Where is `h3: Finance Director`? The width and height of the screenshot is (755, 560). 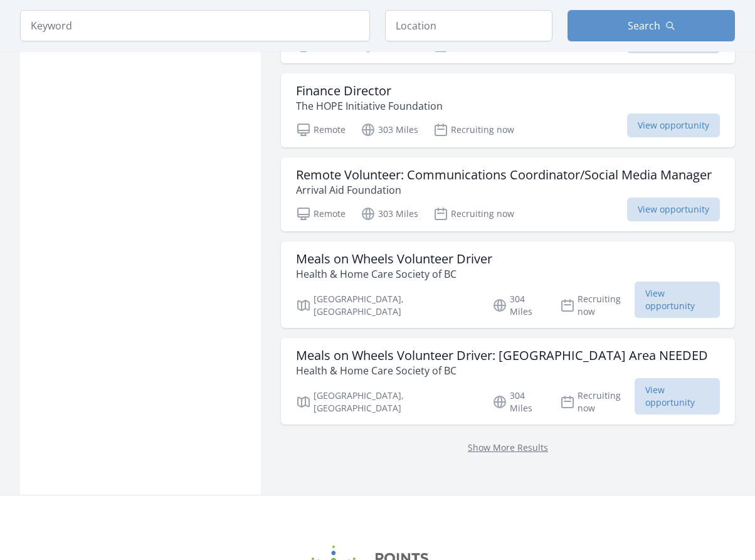 h3: Finance Director is located at coordinates (370, 91).